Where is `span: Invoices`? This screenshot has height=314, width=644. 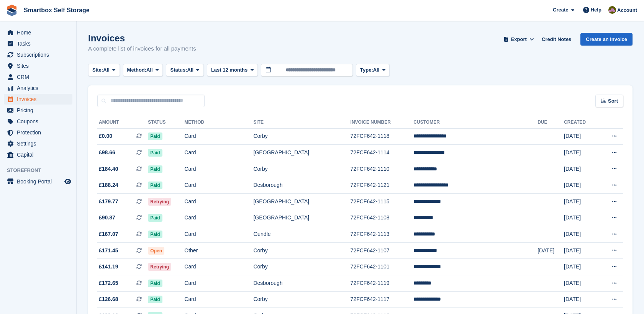 span: Invoices is located at coordinates (40, 99).